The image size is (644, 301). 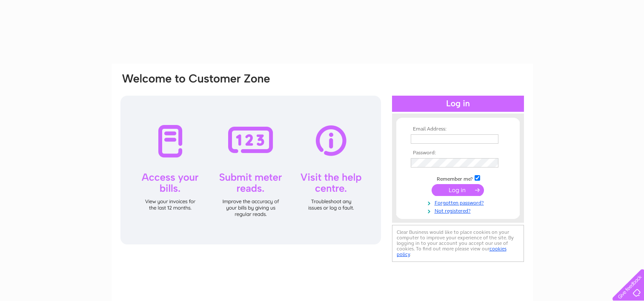 I want to click on th: Email Address:, so click(x=458, y=129).